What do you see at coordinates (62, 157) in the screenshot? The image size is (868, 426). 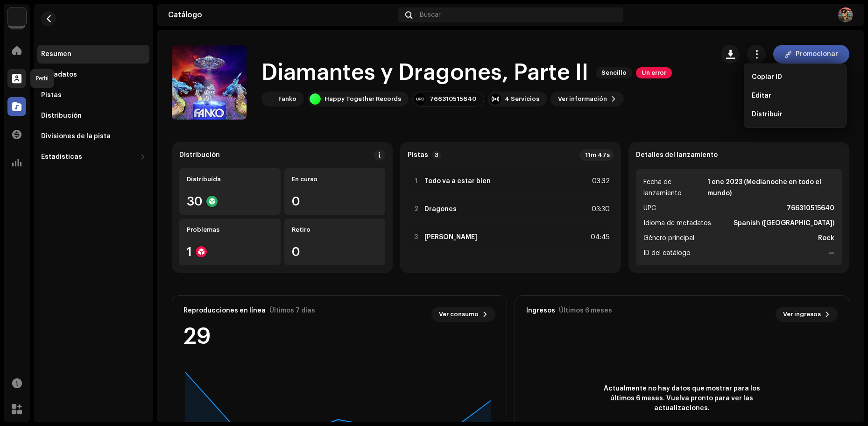 I see `div: Estadísticas` at bounding box center [62, 157].